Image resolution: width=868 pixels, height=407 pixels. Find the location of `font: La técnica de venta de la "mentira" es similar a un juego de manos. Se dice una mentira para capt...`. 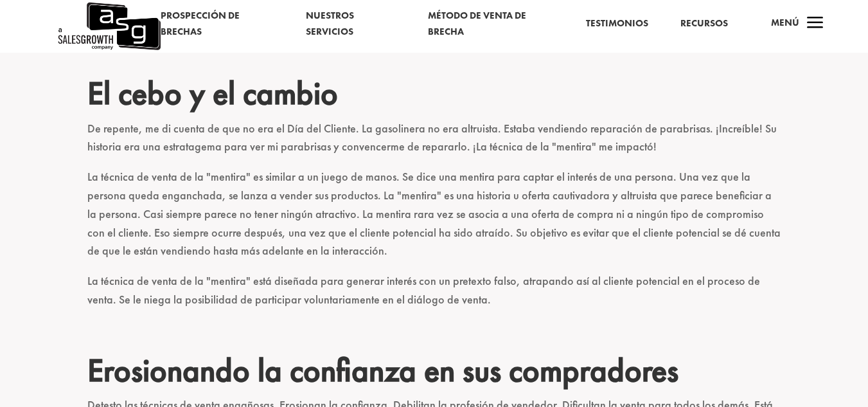

font: La técnica de venta de la "mentira" es similar a un juego de manos. Se dice una mentira para capt... is located at coordinates (434, 213).